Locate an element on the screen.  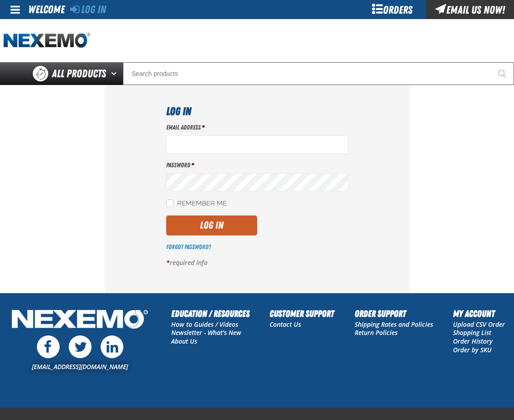
label: Remember Me is located at coordinates (196, 204).